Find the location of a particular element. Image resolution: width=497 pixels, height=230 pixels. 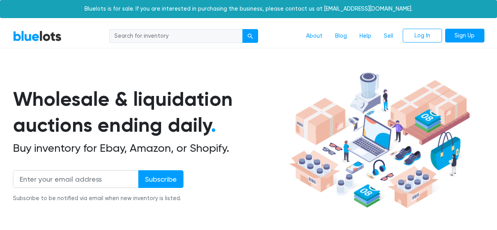

a: Sell is located at coordinates (389, 36).